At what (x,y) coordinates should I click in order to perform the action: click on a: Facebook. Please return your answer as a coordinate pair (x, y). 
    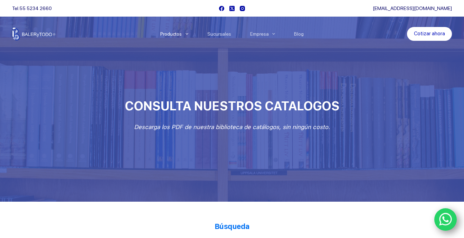
    Looking at the image, I should click on (221, 8).